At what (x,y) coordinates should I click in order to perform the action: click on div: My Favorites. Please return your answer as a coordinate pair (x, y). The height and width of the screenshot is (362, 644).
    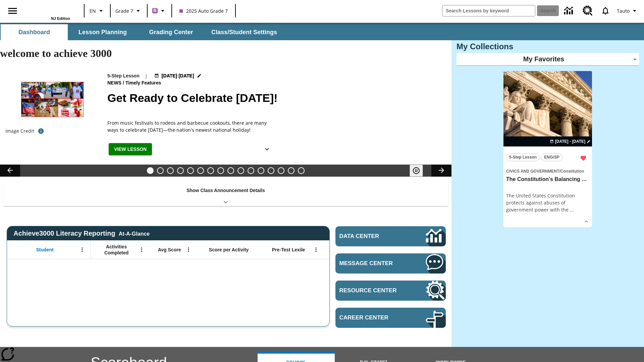
    Looking at the image, I should click on (548, 59).